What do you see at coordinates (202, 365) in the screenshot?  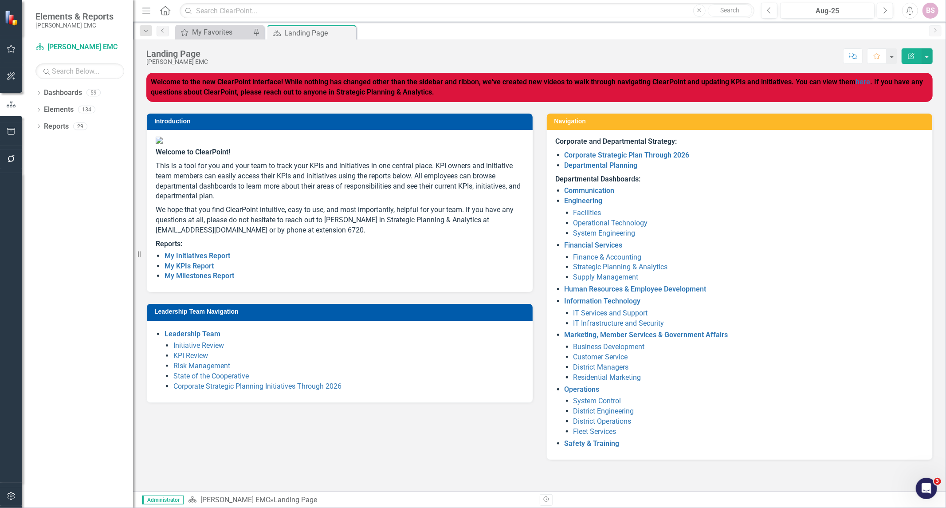 I see `a: Risk Management` at bounding box center [202, 365].